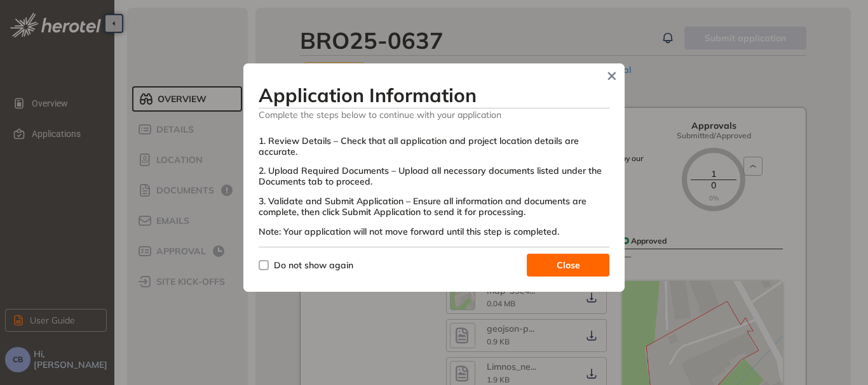  What do you see at coordinates (568, 265) in the screenshot?
I see `span: Close` at bounding box center [568, 265].